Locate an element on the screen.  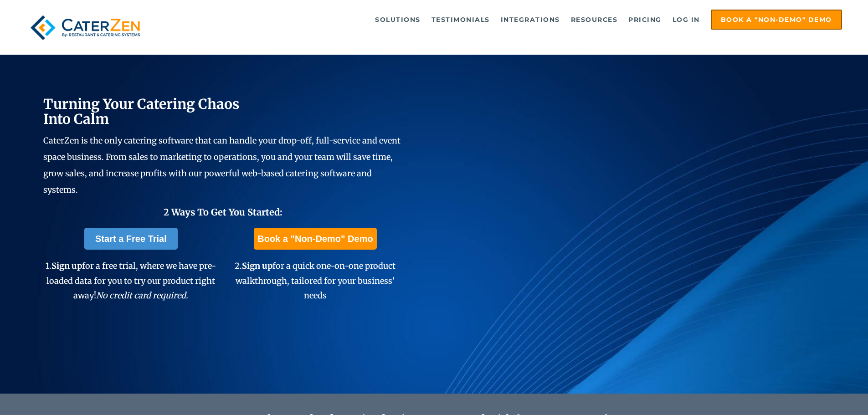
a: Integrations is located at coordinates (530, 19).